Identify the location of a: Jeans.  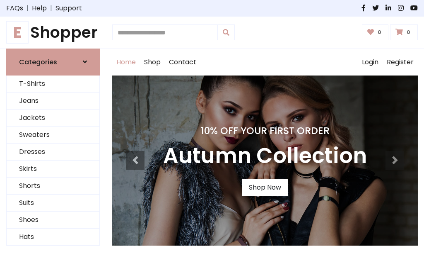
(53, 101).